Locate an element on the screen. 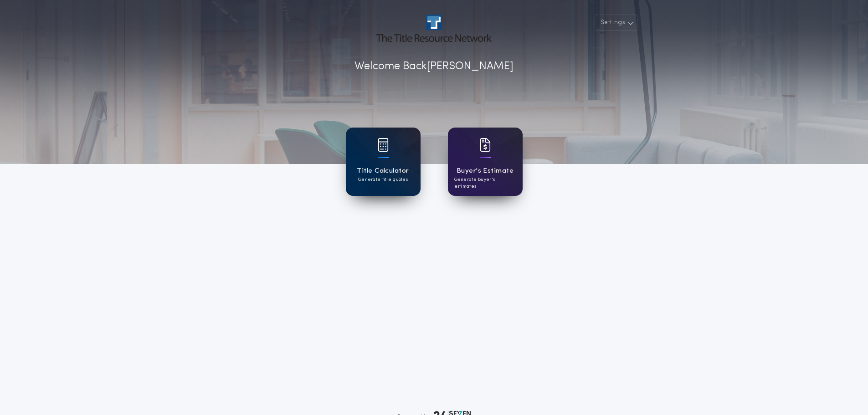 The height and width of the screenshot is (415, 868). button: Settings is located at coordinates (616, 22).